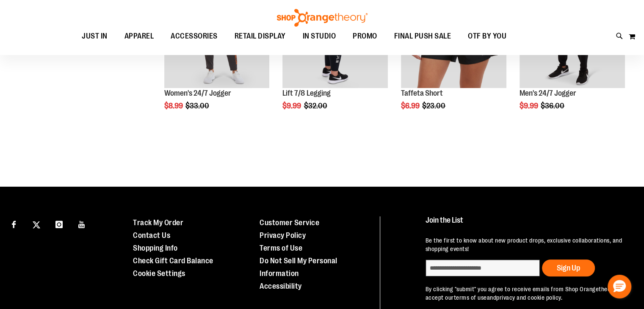 The image size is (644, 309). I want to click on h4: Join the List, so click(526, 224).